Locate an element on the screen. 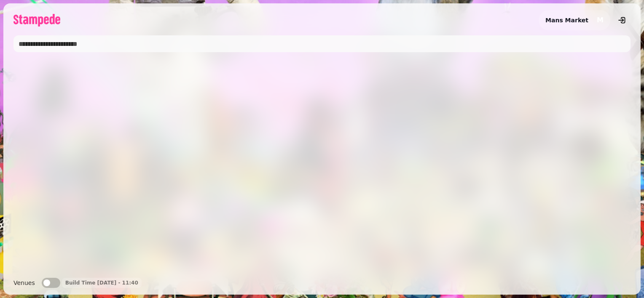 Image resolution: width=644 pixels, height=298 pixels. span: M is located at coordinates (600, 20).